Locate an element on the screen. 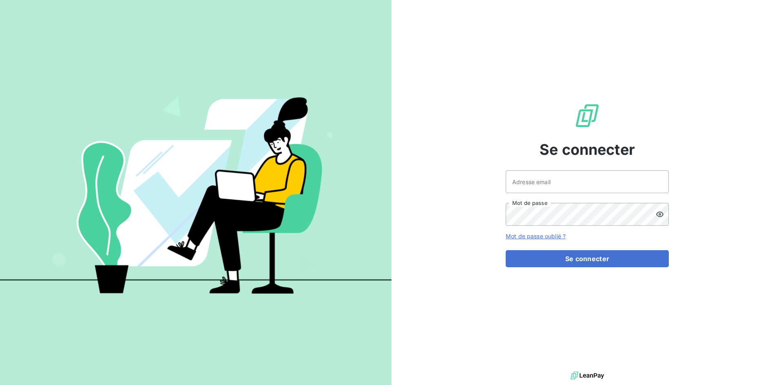 The height and width of the screenshot is (385, 783). img: Logo LeanPay is located at coordinates (587, 116).